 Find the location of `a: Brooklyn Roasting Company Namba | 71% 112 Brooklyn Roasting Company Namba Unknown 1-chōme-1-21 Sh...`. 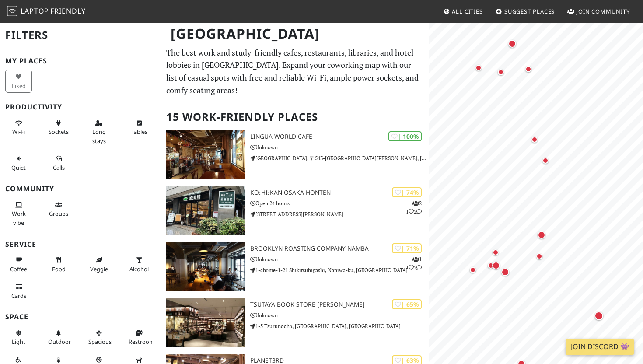

a: Brooklyn Roasting Company Namba | 71% 112 Brooklyn Roasting Company Namba Unknown 1-chōme-1-21 Sh... is located at coordinates (295, 267).